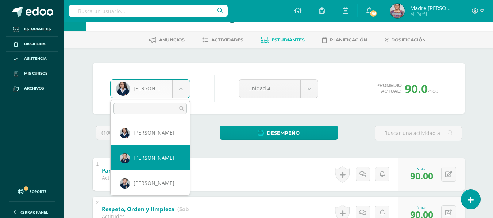 This screenshot has height=218, width=493. I want to click on img: 0aa80e171df54c7c6197930bb8ce2ed1.png, so click(125, 134).